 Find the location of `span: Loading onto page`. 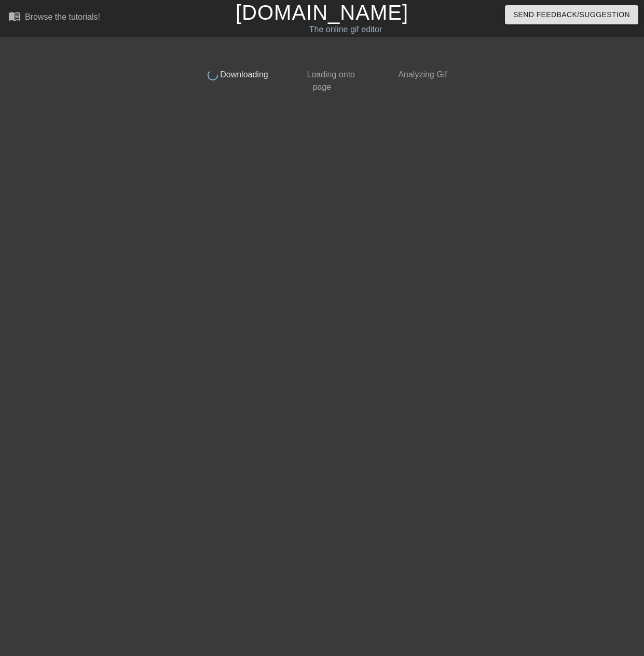

span: Loading onto page is located at coordinates (329, 80).